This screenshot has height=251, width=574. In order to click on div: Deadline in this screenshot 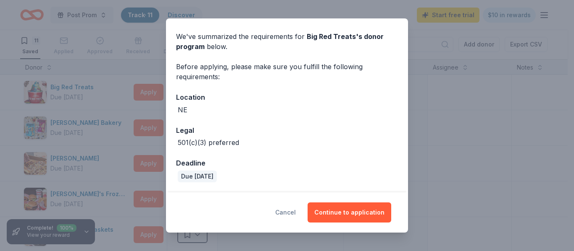, I will do `click(287, 163)`.